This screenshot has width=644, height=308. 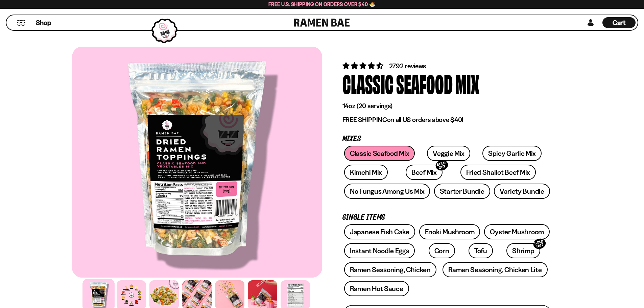 I want to click on a: Variety Bundle, so click(x=522, y=191).